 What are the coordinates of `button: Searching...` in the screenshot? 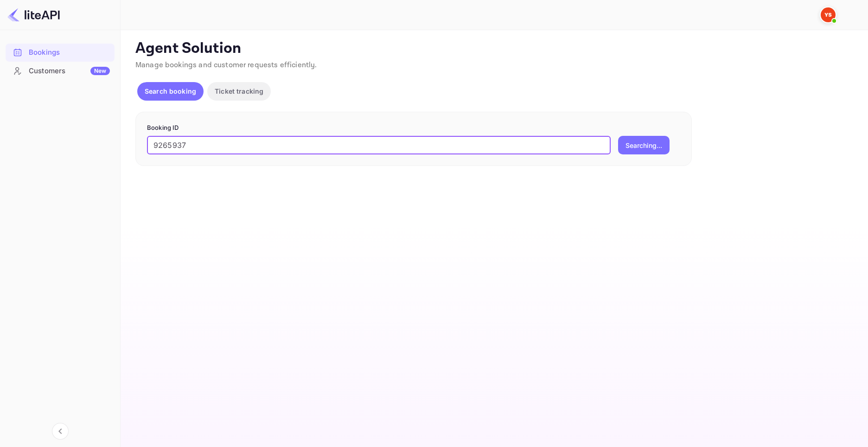 It's located at (644, 145).